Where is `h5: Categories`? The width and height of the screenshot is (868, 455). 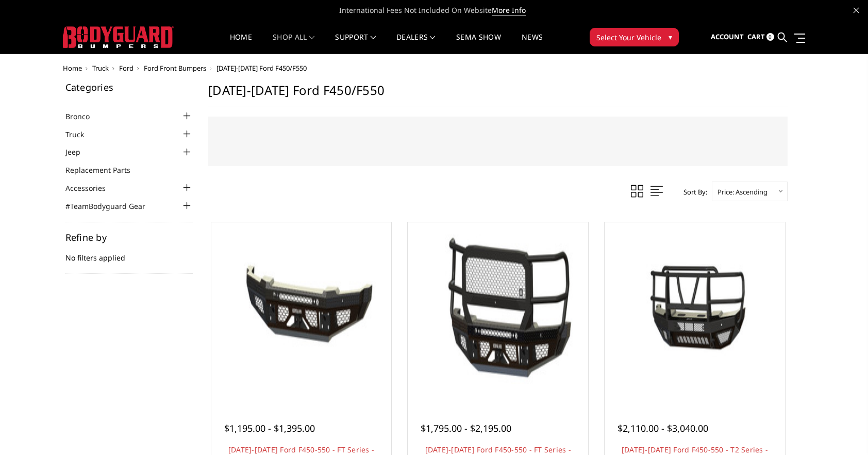
h5: Categories is located at coordinates (129, 87).